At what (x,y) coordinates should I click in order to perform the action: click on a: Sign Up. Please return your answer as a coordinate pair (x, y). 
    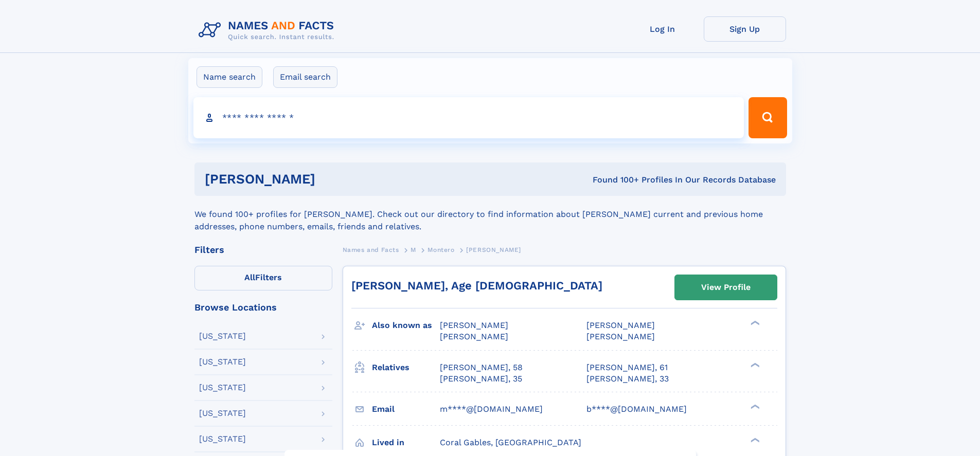
    Looking at the image, I should click on (745, 29).